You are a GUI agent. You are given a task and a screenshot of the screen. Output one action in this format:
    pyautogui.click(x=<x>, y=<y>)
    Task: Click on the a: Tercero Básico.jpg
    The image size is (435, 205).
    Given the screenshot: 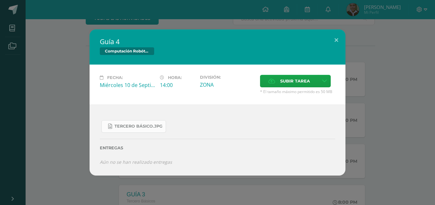 What is the action you would take?
    pyautogui.click(x=134, y=126)
    